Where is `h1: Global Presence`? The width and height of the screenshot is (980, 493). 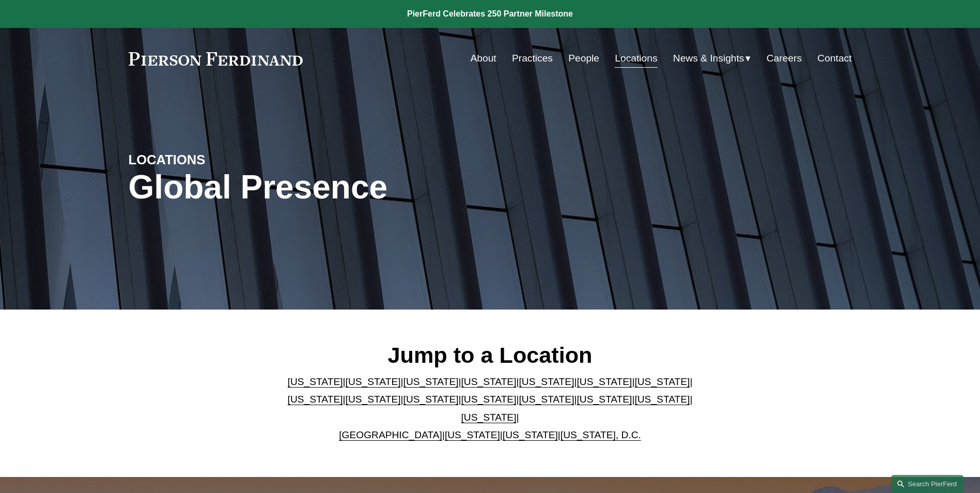
h1: Global Presence is located at coordinates (369, 187).